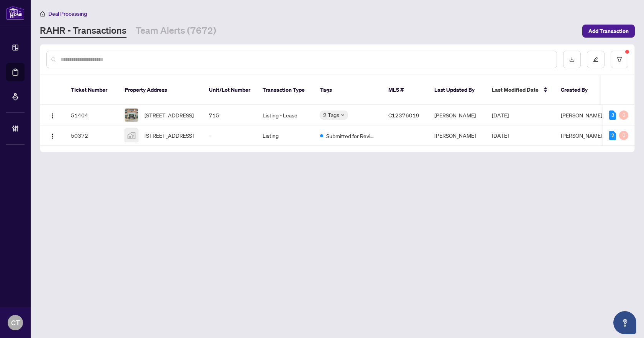 The image size is (644, 338). What do you see at coordinates (577, 90) in the screenshot?
I see `th: Created By` at bounding box center [577, 90].